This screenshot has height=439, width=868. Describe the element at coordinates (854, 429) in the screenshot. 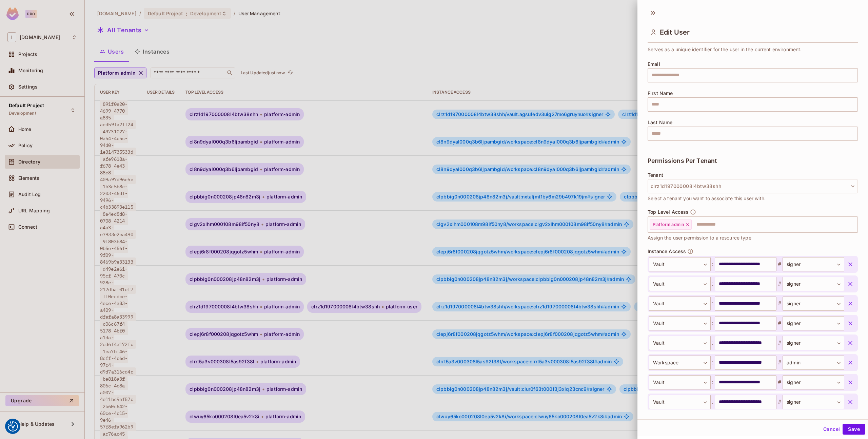

I see `button: Save` at that location.